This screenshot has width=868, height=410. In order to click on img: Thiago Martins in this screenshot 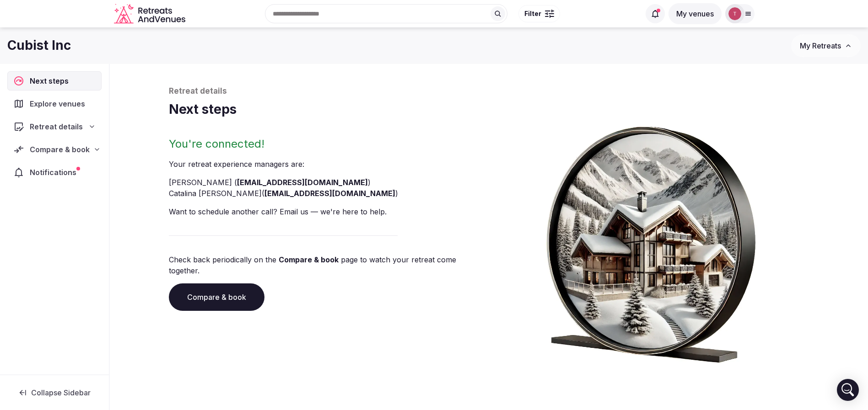, I will do `click(735, 14)`.